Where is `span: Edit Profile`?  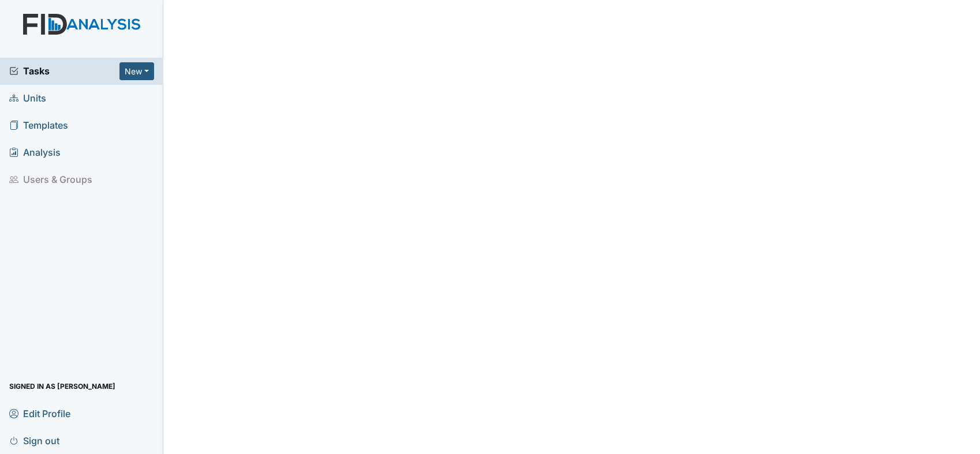
span: Edit Profile is located at coordinates (40, 413).